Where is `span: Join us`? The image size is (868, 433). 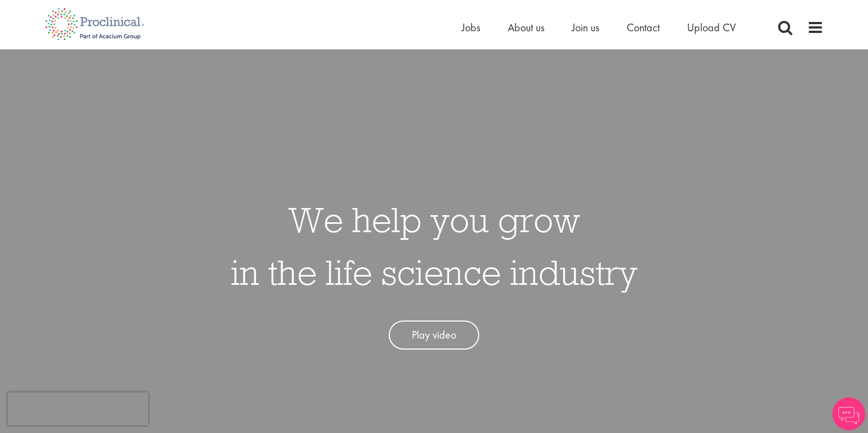
span: Join us is located at coordinates (586, 27).